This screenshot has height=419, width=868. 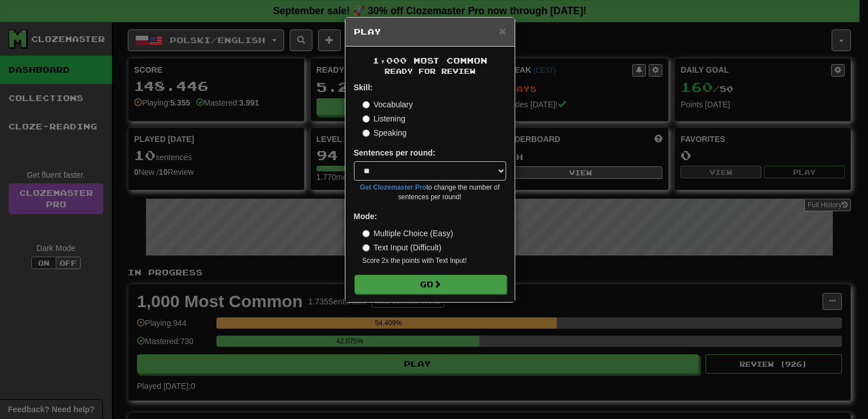 I want to click on label: Multiple Choice (Easy), so click(x=408, y=234).